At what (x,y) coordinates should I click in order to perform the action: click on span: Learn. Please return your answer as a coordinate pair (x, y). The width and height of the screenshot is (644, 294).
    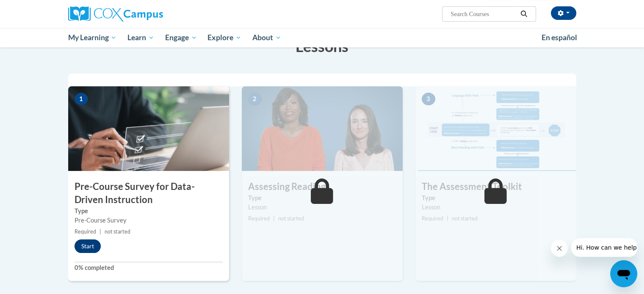
    Looking at the image, I should click on (140, 38).